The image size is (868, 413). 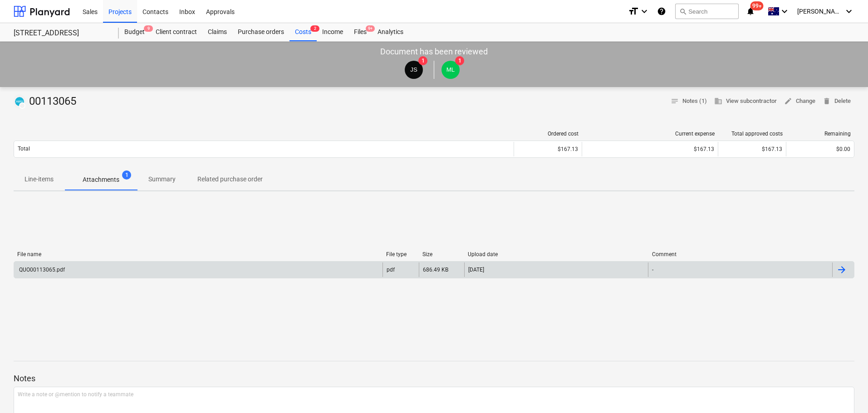 I want to click on span: Notes (1), so click(x=689, y=101).